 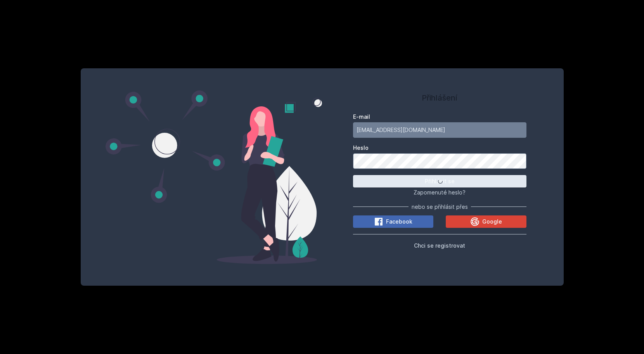 I want to click on input: Tvoje e-mailová adresa, so click(x=440, y=130).